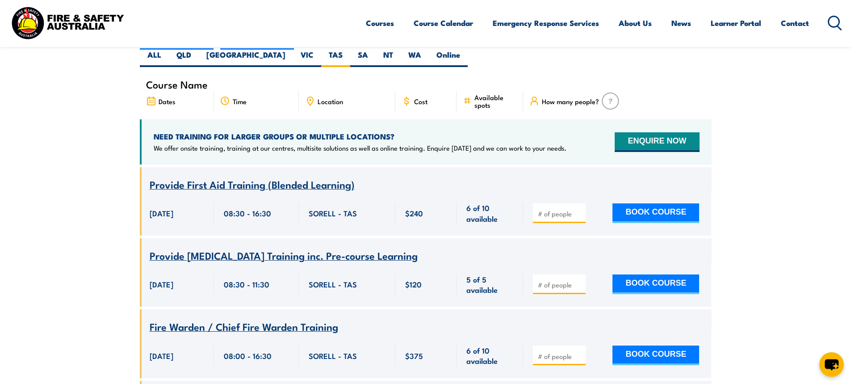 The width and height of the screenshot is (851, 384). Describe the element at coordinates (248, 355) in the screenshot. I see `span: 08:00 - 16:30` at that location.